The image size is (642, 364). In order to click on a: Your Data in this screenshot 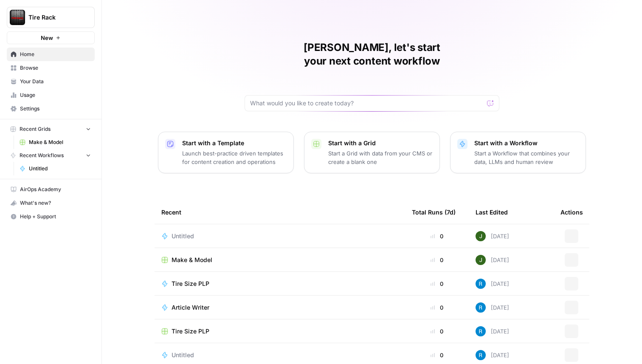, I will do `click(50, 82)`.